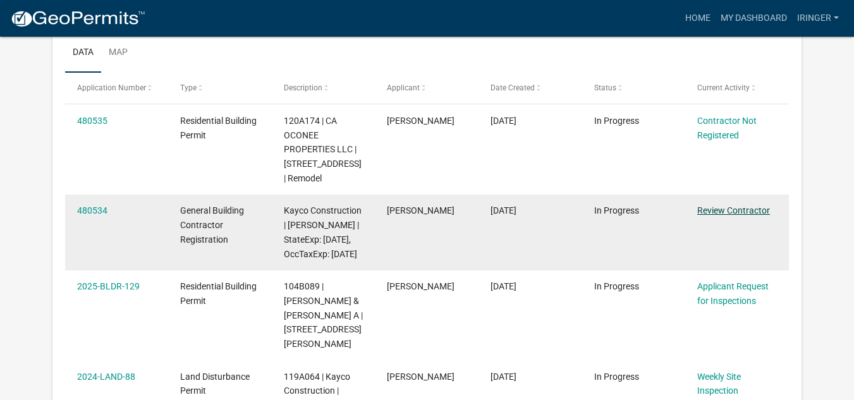 This screenshot has width=854, height=400. What do you see at coordinates (212, 225) in the screenshot?
I see `span: General Building Contractor Registration` at bounding box center [212, 225].